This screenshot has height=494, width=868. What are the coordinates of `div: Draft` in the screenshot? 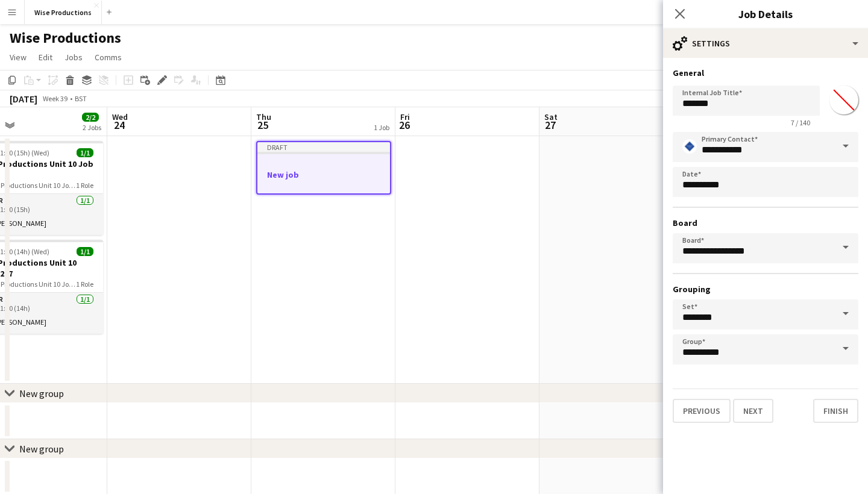 It's located at (324, 147).